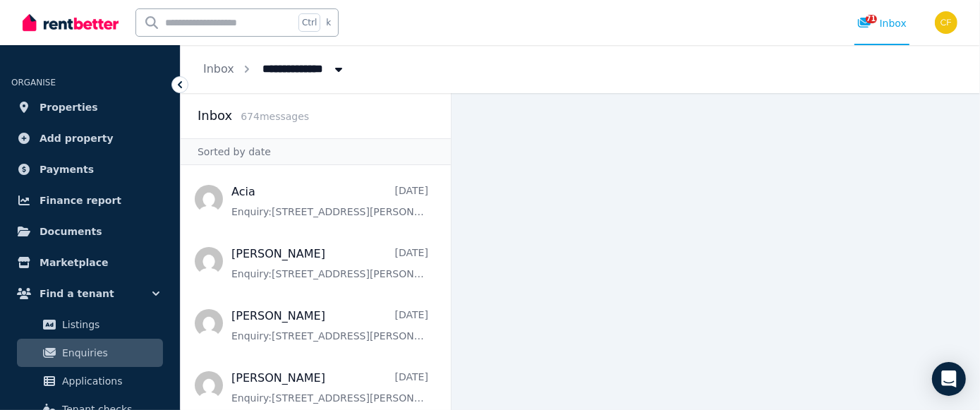 The height and width of the screenshot is (410, 980). I want to click on a: Marketplace, so click(89, 262).